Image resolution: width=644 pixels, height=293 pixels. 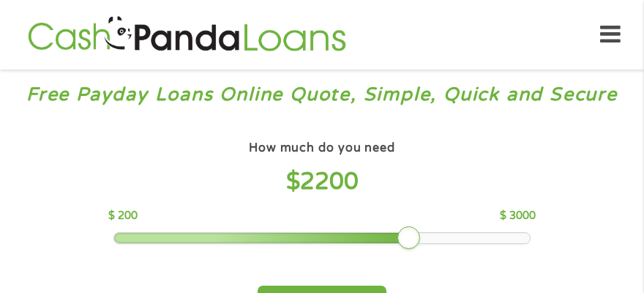 I want to click on h3: Free Payday Loans Online Quote, Simple, Quick and Secure, so click(x=322, y=95).